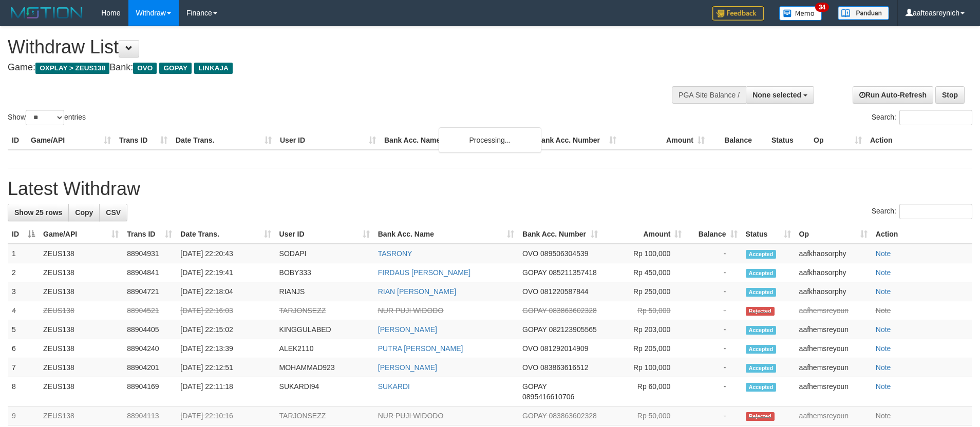 This screenshot has height=427, width=980. What do you see at coordinates (564, 367) in the screenshot?
I see `span: Copy 083863616512 to clipboard` at bounding box center [564, 367].